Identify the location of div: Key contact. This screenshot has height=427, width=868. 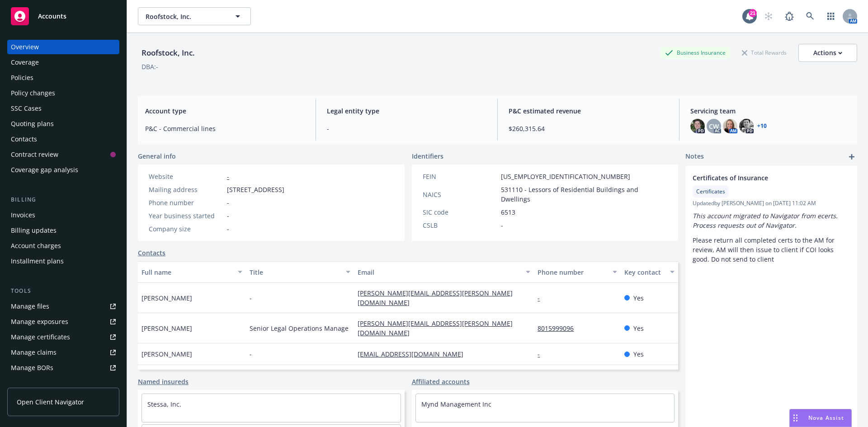
(644, 272).